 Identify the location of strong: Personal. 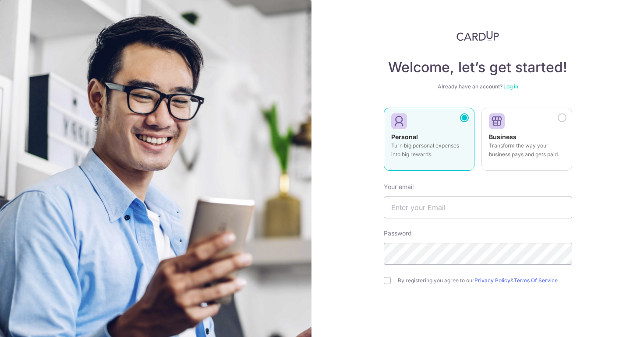
(404, 136).